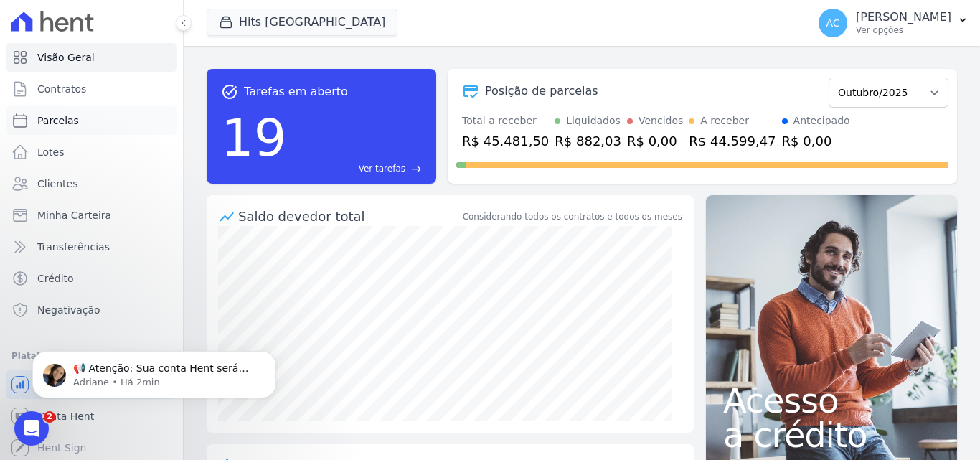 The height and width of the screenshot is (460, 980). I want to click on div: Posição de parcelas, so click(541, 91).